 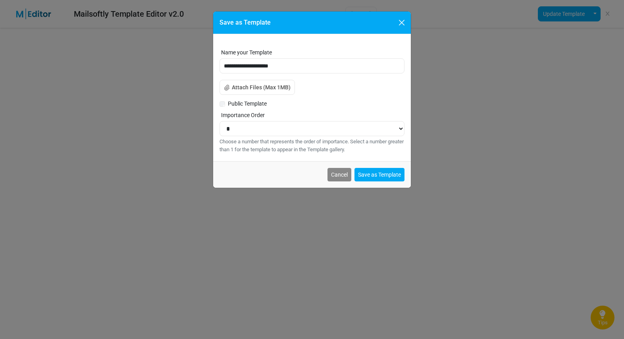 What do you see at coordinates (245, 23) in the screenshot?
I see `h6: Save as Template` at bounding box center [245, 23].